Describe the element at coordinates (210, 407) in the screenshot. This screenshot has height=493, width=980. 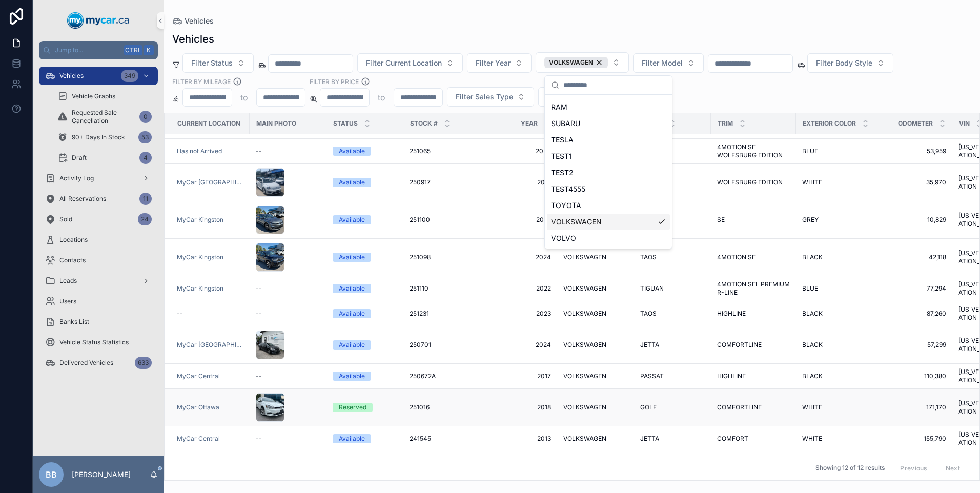
I see `a: MyCar Ottawa` at that location.